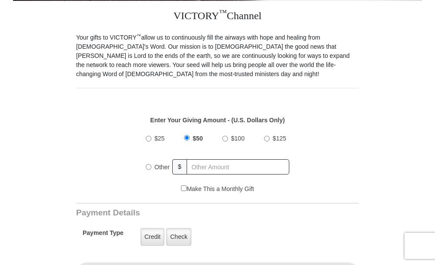 Image resolution: width=435 pixels, height=265 pixels. Describe the element at coordinates (103, 235) in the screenshot. I see `h5: Payment Type` at that location.